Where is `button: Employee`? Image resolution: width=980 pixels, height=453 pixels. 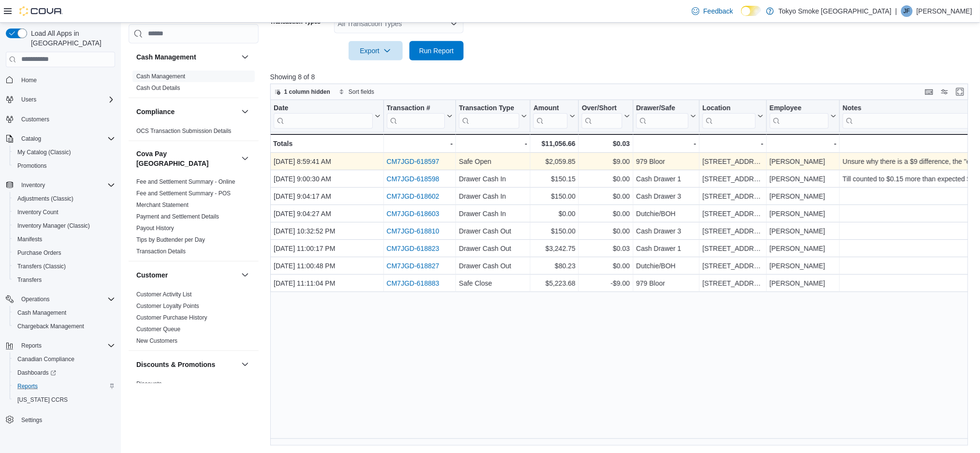
button: Employee is located at coordinates (803, 116).